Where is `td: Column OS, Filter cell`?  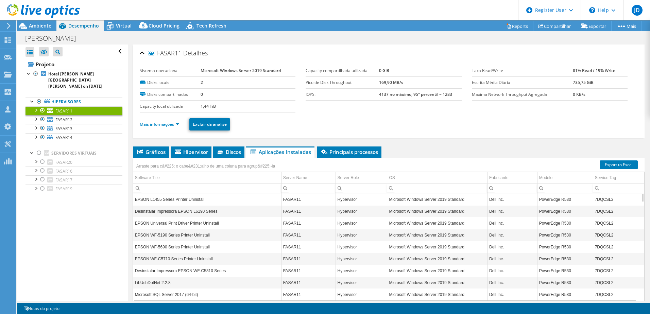
td: Column OS, Filter cell is located at coordinates (437, 188).